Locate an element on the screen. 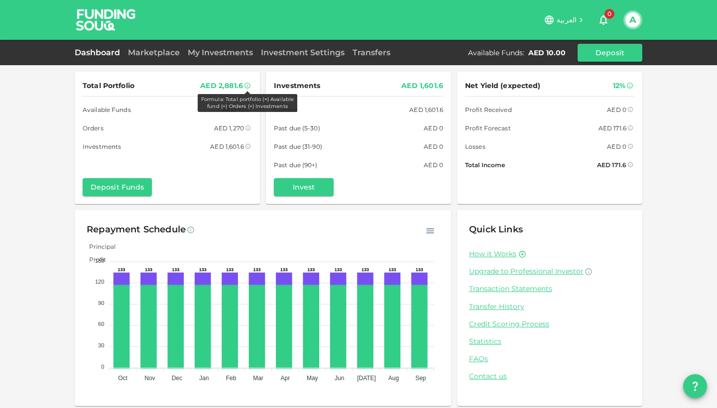 Image resolution: width=717 pixels, height=408 pixels. a: Statistics is located at coordinates (549, 341).